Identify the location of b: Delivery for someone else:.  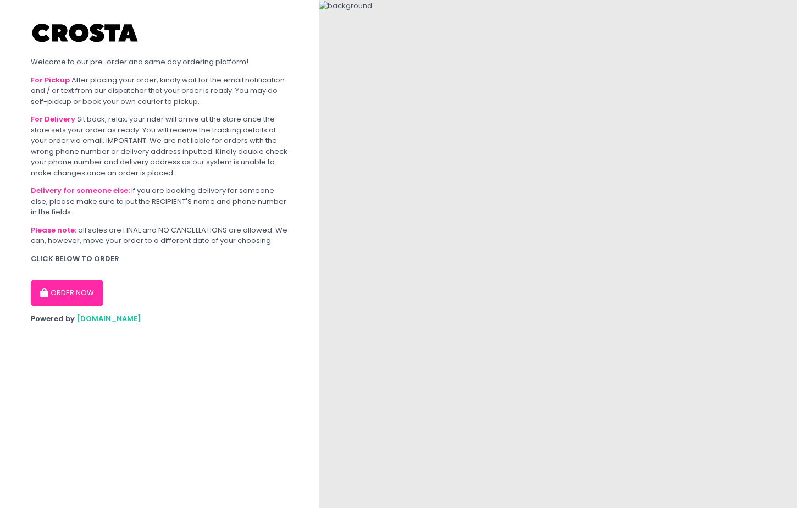
(80, 190).